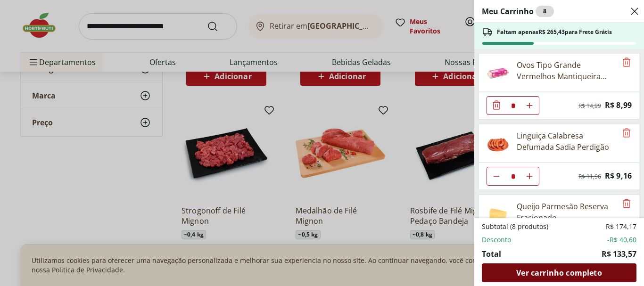 Image resolution: width=644 pixels, height=286 pixels. What do you see at coordinates (618, 105) in the screenshot?
I see `span: R$ 8,99` at bounding box center [618, 105].